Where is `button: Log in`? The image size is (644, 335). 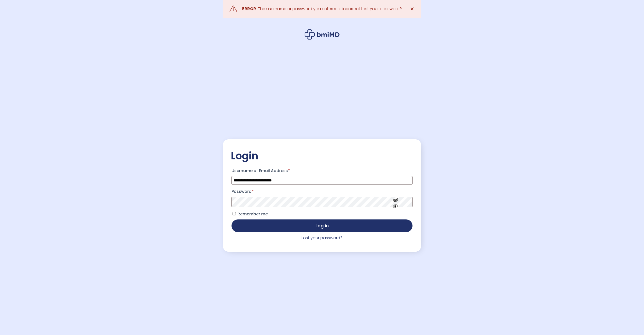
button: Log in is located at coordinates (322, 226).